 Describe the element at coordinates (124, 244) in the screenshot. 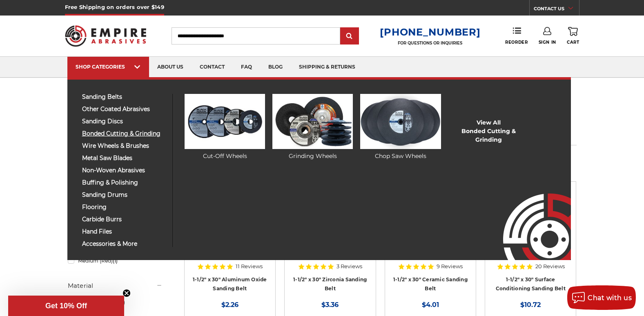

I see `span: accessories & more` at that location.